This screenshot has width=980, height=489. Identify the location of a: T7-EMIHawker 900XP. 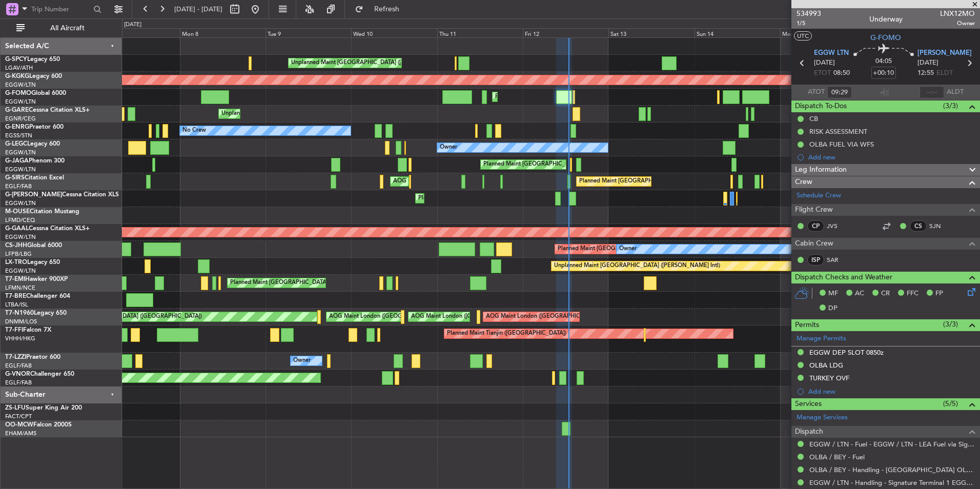
(36, 279).